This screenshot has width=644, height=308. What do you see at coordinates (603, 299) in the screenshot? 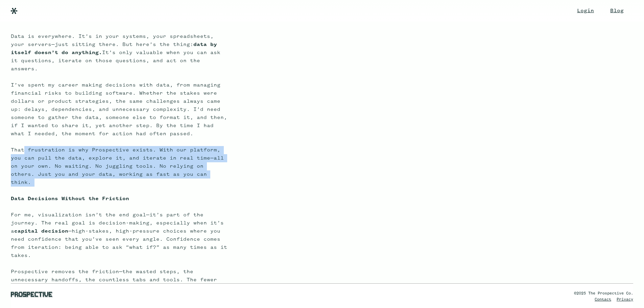
I see `a: Contact` at bounding box center [603, 299].